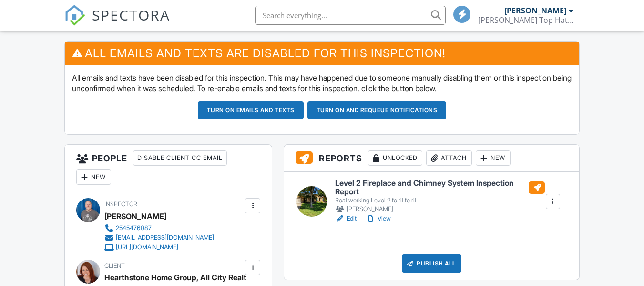 The image size is (644, 286). I want to click on input: Search everything..., so click(350, 15).